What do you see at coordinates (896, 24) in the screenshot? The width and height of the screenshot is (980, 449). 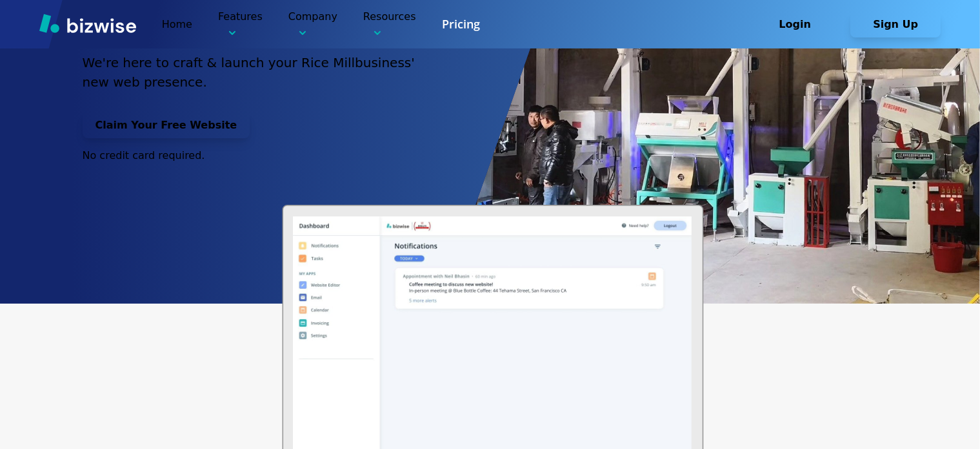 I see `a: Sign Up` at bounding box center [896, 24].